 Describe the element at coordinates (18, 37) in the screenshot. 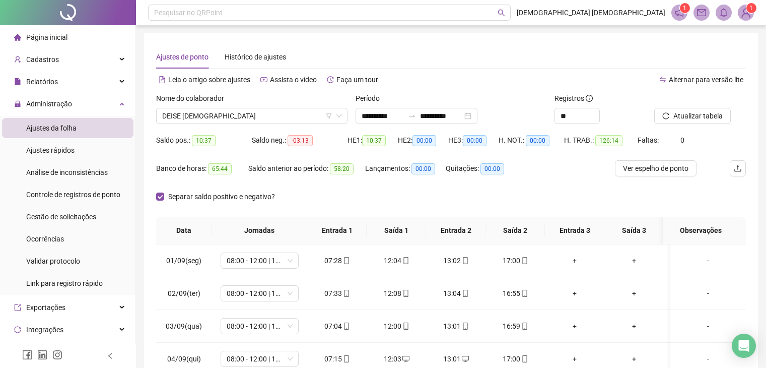

I see `span: home` at that location.